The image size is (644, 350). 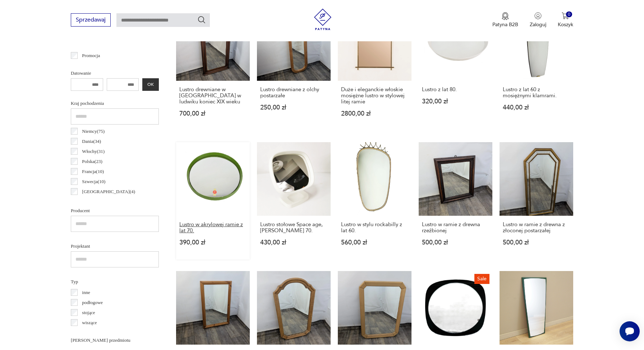 What do you see at coordinates (565, 20) in the screenshot?
I see `button: 0Koszyk` at bounding box center [565, 20].